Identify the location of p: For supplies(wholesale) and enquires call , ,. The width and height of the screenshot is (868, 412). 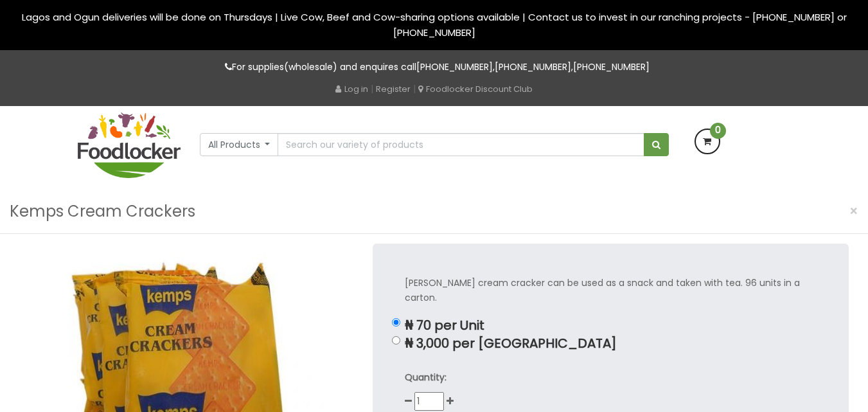
(434, 67).